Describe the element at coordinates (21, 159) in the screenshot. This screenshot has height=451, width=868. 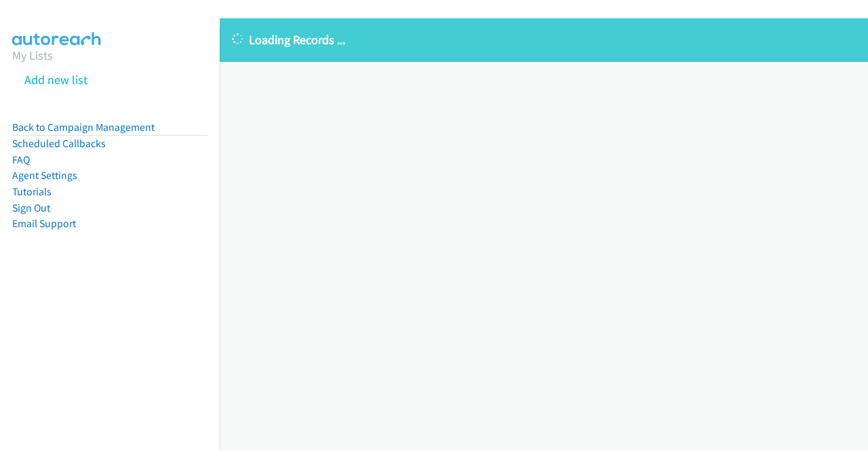
I see `a: FAQ` at that location.